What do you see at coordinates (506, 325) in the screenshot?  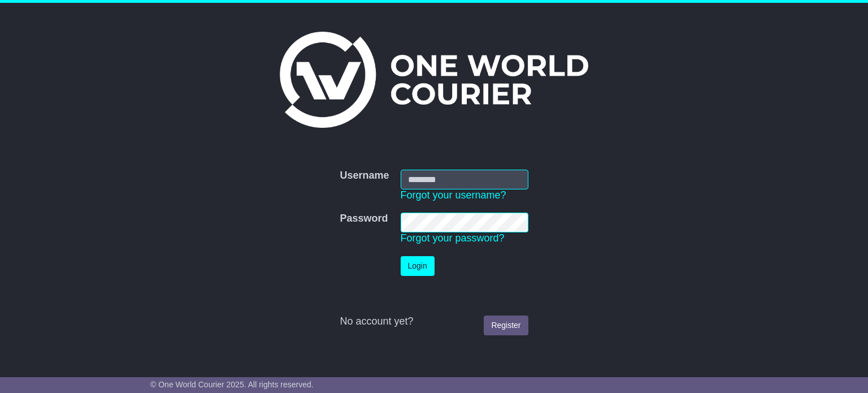 I see `a: Register` at bounding box center [506, 325].